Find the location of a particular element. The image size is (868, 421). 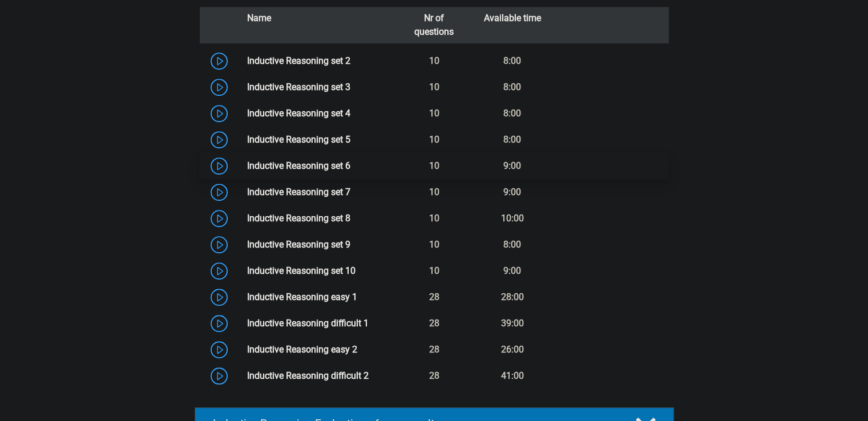

a: Inductive Reasoning set 5 is located at coordinates (298, 139).